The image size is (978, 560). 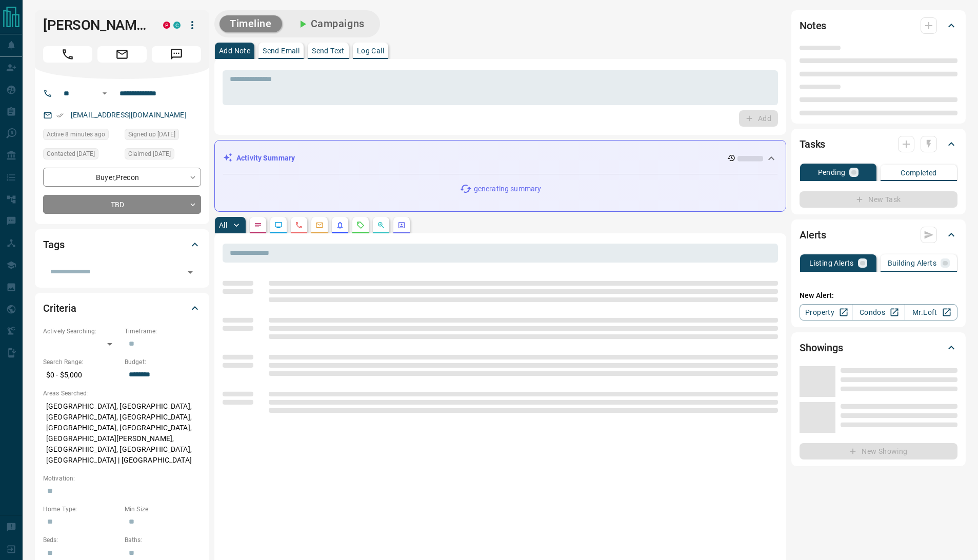 I want to click on p: $0 - $5,000, so click(x=81, y=374).